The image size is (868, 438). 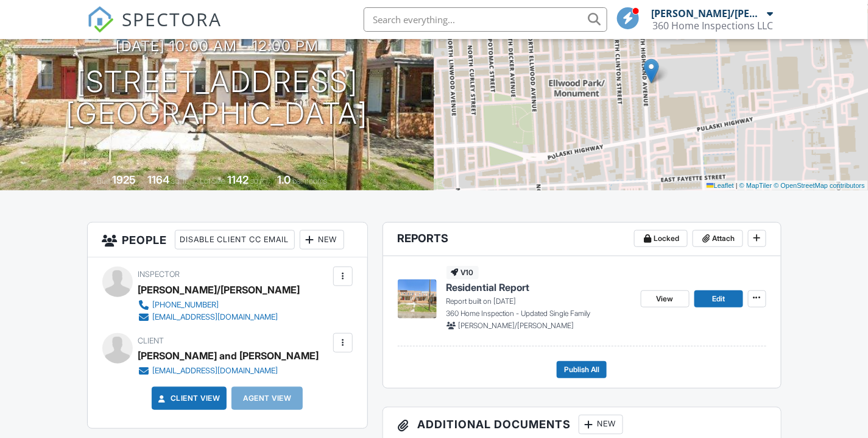 What do you see at coordinates (235, 239) in the screenshot?
I see `div: Disable Client CC Email` at bounding box center [235, 239].